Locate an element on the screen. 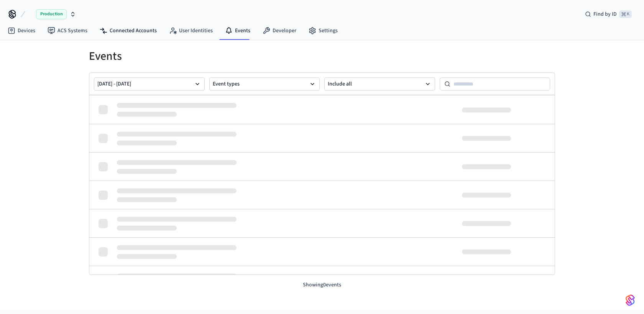  a: Devices is located at coordinates (22, 31).